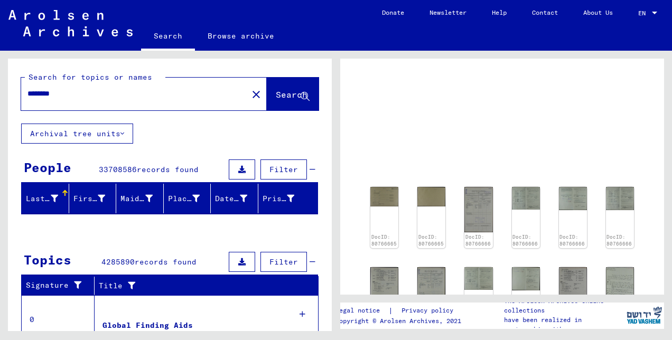 Image resolution: width=672 pixels, height=340 pixels. What do you see at coordinates (256, 95) in the screenshot?
I see `mat-icon: close` at bounding box center [256, 95].